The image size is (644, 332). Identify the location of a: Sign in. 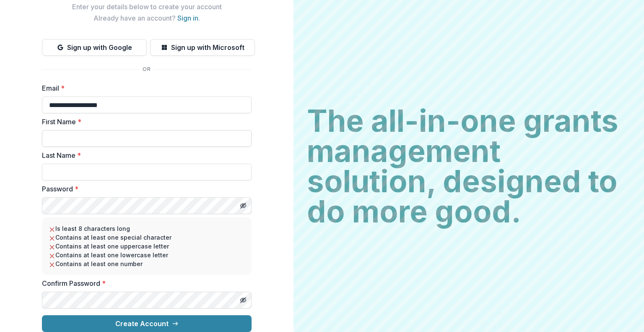
(188, 18).